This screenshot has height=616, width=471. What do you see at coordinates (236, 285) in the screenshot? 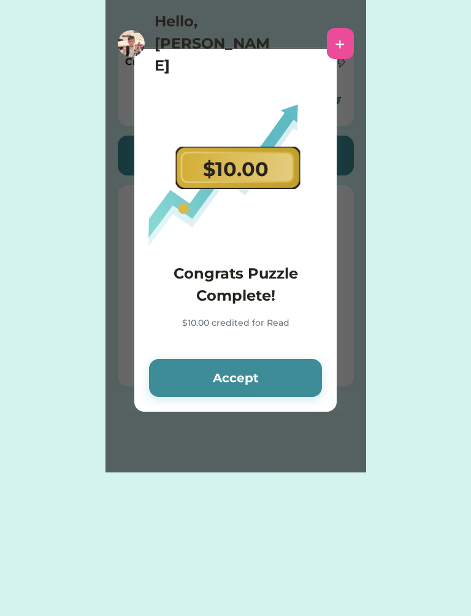
I see `h4: Congrats Puzzle Complete!` at bounding box center [236, 285].